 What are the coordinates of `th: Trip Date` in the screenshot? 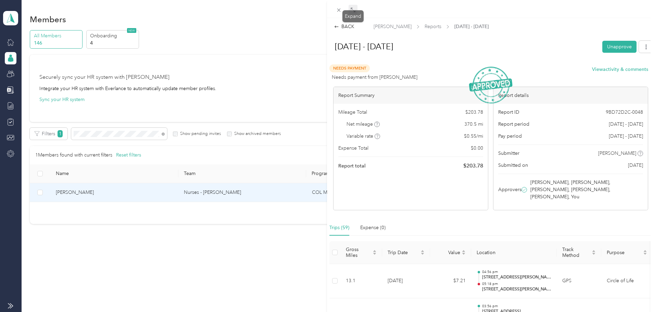 It's located at (406, 252).